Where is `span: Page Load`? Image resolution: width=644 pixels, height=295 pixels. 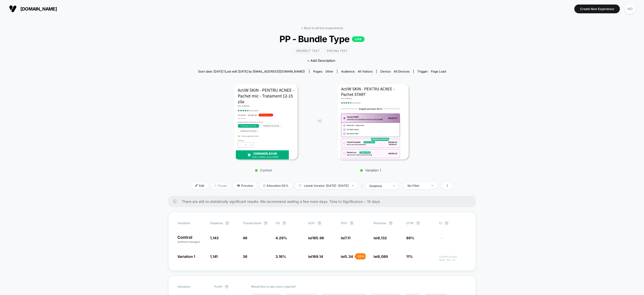
span: Page Load is located at coordinates (438, 71).